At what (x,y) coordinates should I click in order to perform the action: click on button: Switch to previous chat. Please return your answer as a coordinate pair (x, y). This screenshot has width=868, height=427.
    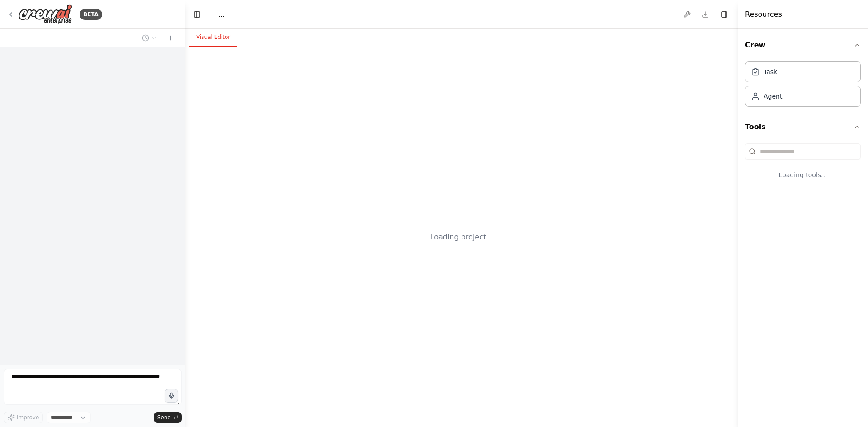
    Looking at the image, I should click on (150, 38).